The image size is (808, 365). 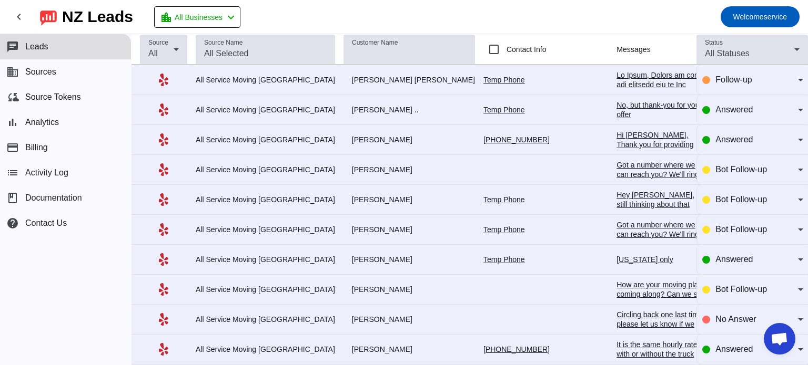 What do you see at coordinates (36, 148) in the screenshot?
I see `span: Billing` at bounding box center [36, 148].